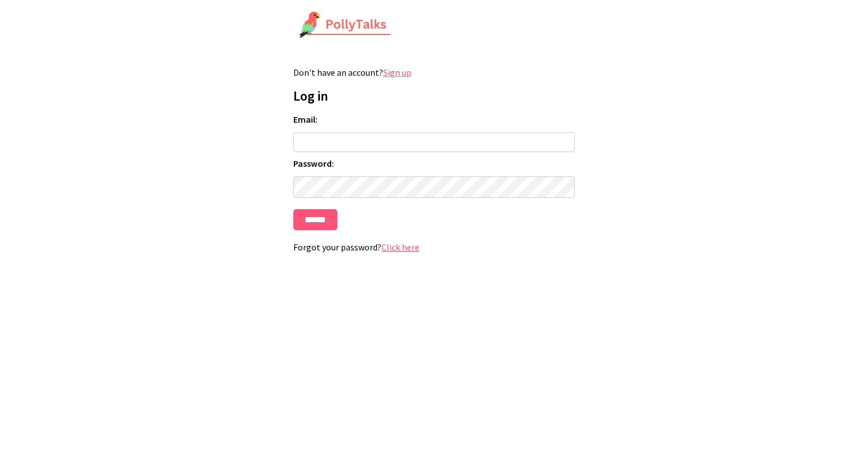 The height and width of the screenshot is (467, 868). I want to click on p: Forgot your password?, so click(434, 247).